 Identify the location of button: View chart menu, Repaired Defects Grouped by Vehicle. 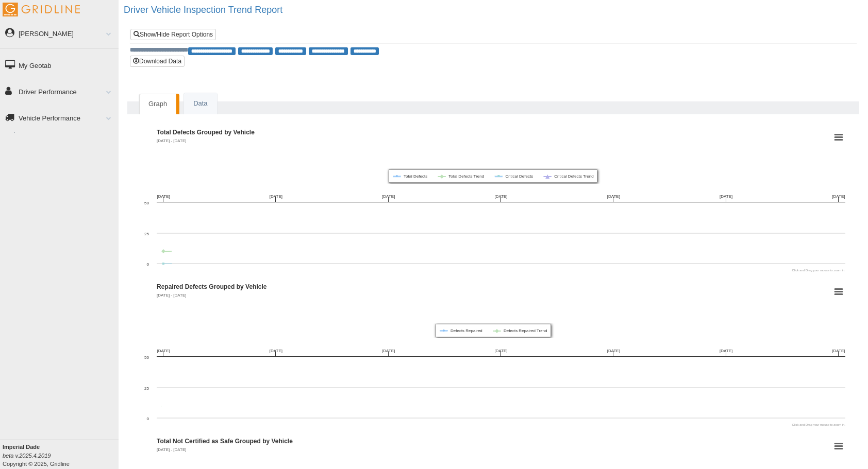
(838, 292).